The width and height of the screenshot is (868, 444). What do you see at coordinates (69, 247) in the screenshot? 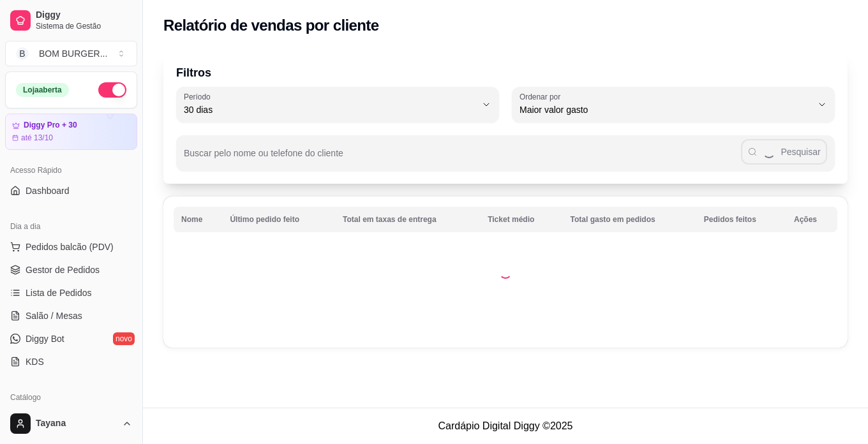
I see `span: Pedidos balcão (PDV)` at bounding box center [69, 247].